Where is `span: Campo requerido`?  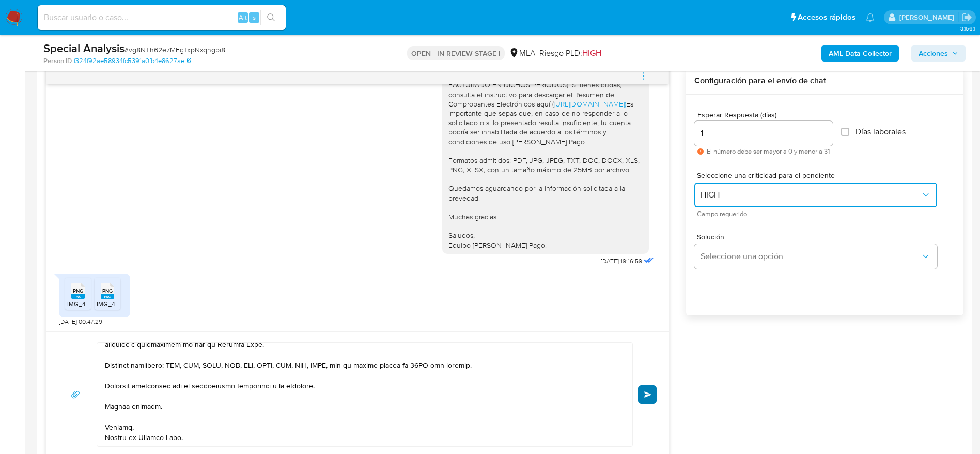
span: Campo requerido is located at coordinates (819, 214).